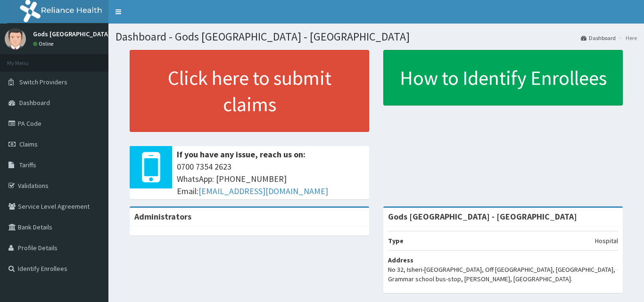  I want to click on p: Hospital, so click(606, 240).